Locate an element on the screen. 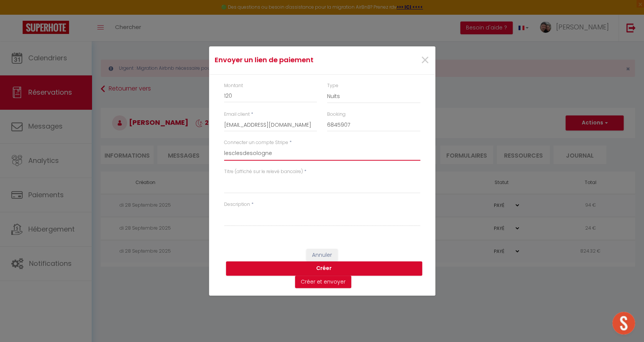 The width and height of the screenshot is (644, 342). h4: Envoyer un lien de paiement is located at coordinates (284, 60).